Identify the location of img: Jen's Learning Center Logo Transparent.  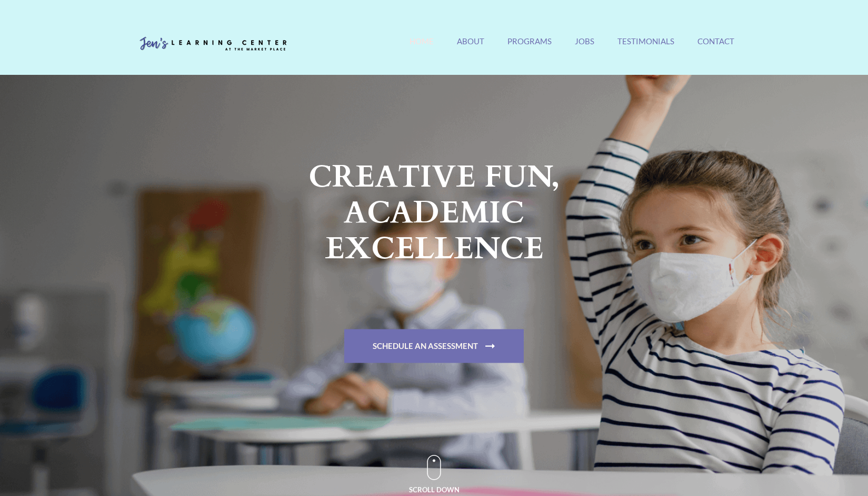
(213, 44).